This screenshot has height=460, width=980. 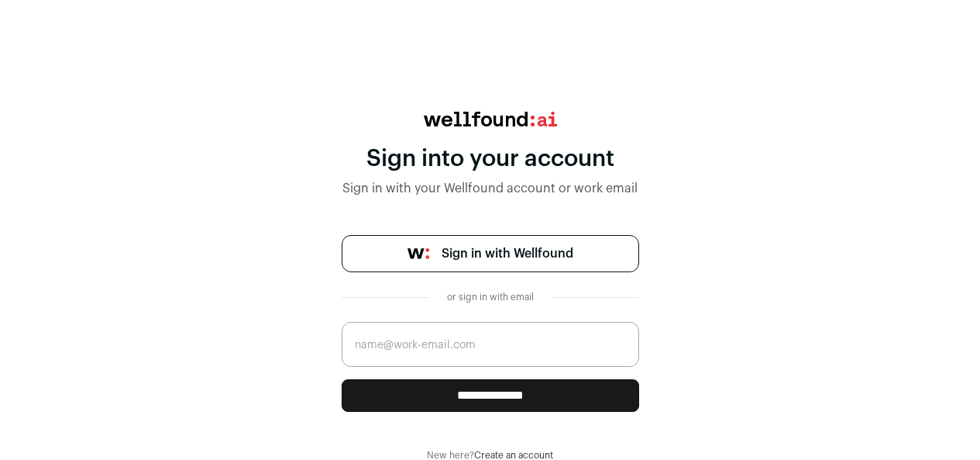 I want to click on div: Sign in with your Wellfound account or work email, so click(x=490, y=188).